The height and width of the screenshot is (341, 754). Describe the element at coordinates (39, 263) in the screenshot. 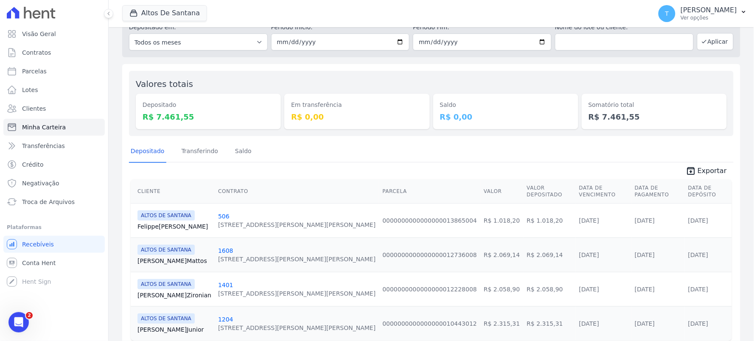

I see `span: Conta Hent` at that location.